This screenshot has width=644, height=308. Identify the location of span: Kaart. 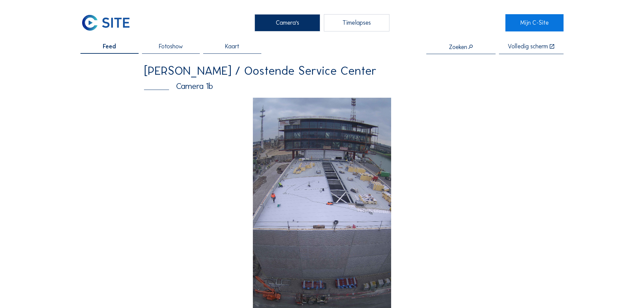
(232, 47).